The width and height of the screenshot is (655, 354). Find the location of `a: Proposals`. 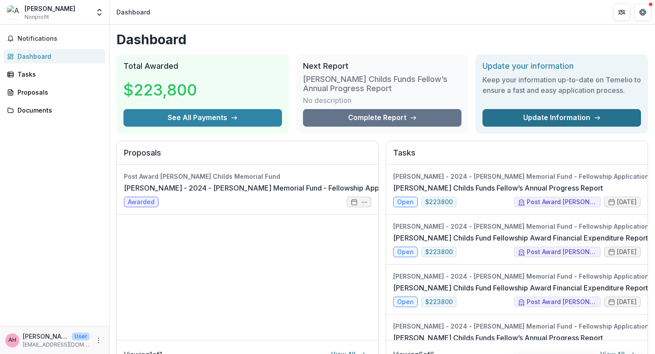

a: Proposals is located at coordinates (54, 92).